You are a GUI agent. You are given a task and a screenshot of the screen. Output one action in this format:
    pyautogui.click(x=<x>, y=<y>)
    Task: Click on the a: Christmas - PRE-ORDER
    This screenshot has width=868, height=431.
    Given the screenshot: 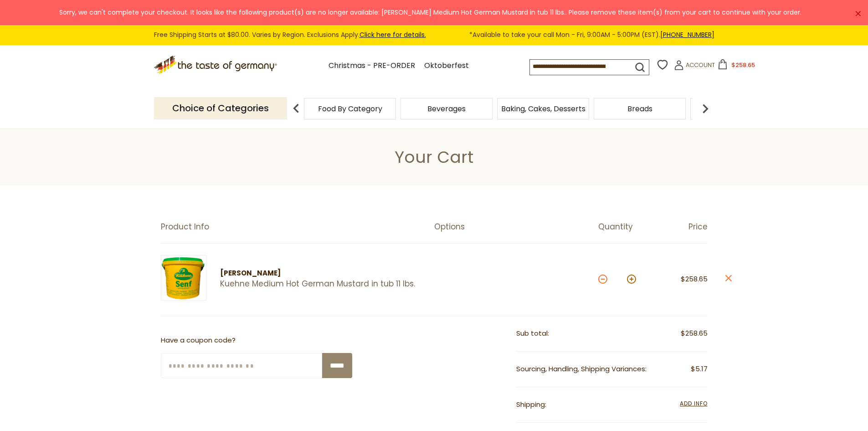 What is the action you would take?
    pyautogui.click(x=372, y=66)
    